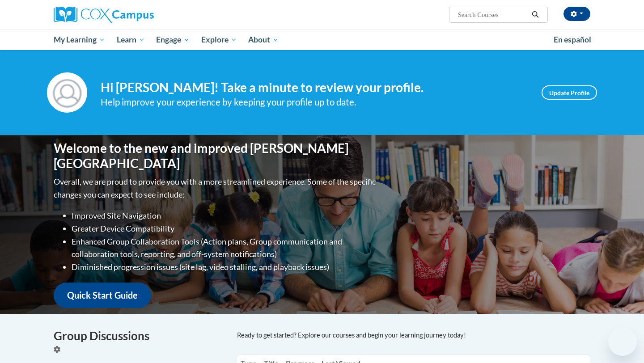 The image size is (644, 363). I want to click on img: Profile Image, so click(67, 92).